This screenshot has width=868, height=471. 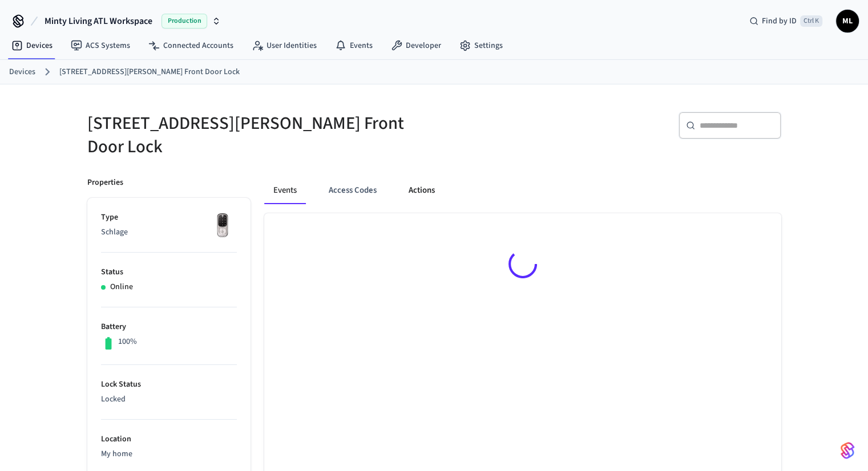 I want to click on p: Online, so click(x=122, y=287).